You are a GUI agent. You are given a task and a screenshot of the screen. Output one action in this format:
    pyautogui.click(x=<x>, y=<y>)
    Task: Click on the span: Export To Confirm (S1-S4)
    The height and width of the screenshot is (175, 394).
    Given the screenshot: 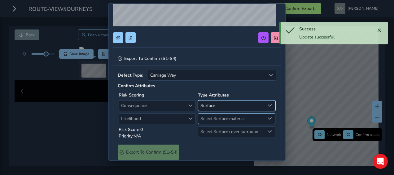 What is the action you would take?
    pyautogui.click(x=150, y=59)
    